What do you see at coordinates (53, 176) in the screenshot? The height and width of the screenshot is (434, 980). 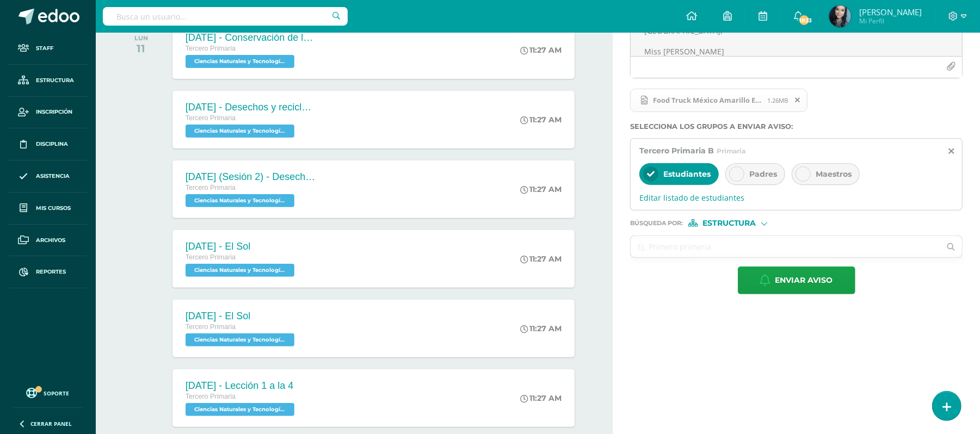 I see `span: Asistencia` at bounding box center [53, 176].